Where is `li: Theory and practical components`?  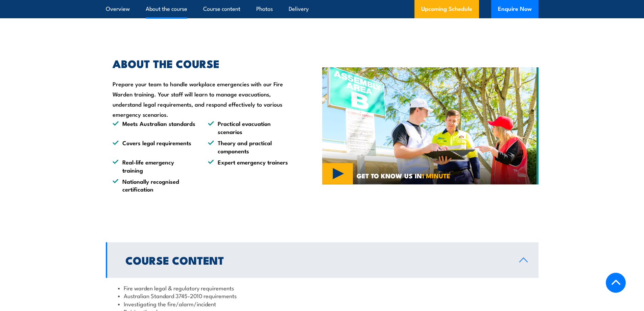
li: Theory and practical components is located at coordinates (249, 146).